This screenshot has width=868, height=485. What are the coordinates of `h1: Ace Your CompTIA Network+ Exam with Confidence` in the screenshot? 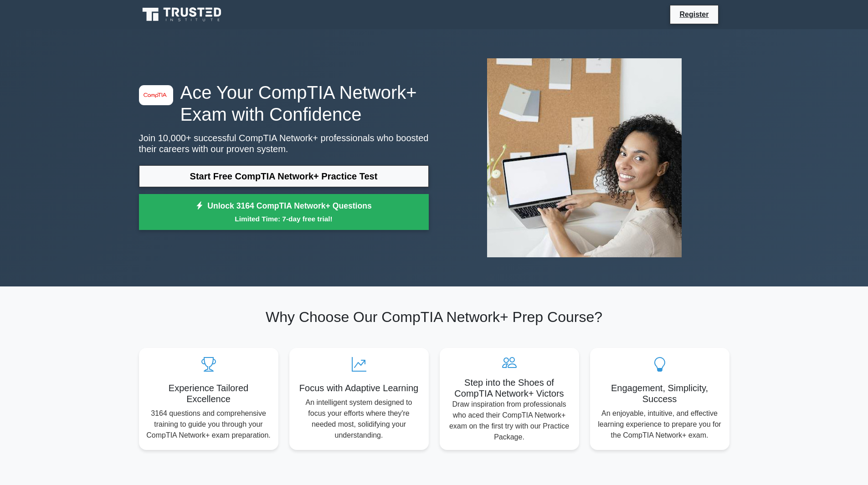 It's located at (284, 104).